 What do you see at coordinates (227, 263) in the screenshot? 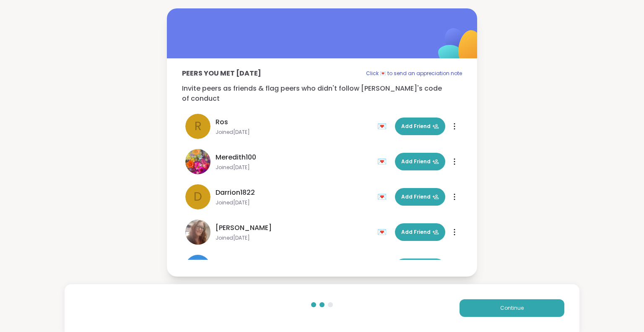
I see `span: PattyG` at bounding box center [227, 263].